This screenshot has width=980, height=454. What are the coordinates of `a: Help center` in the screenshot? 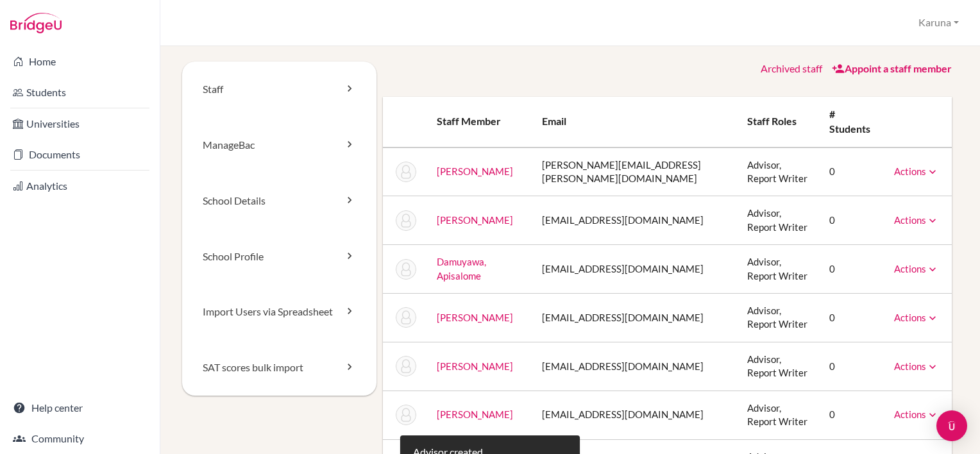 It's located at (80, 408).